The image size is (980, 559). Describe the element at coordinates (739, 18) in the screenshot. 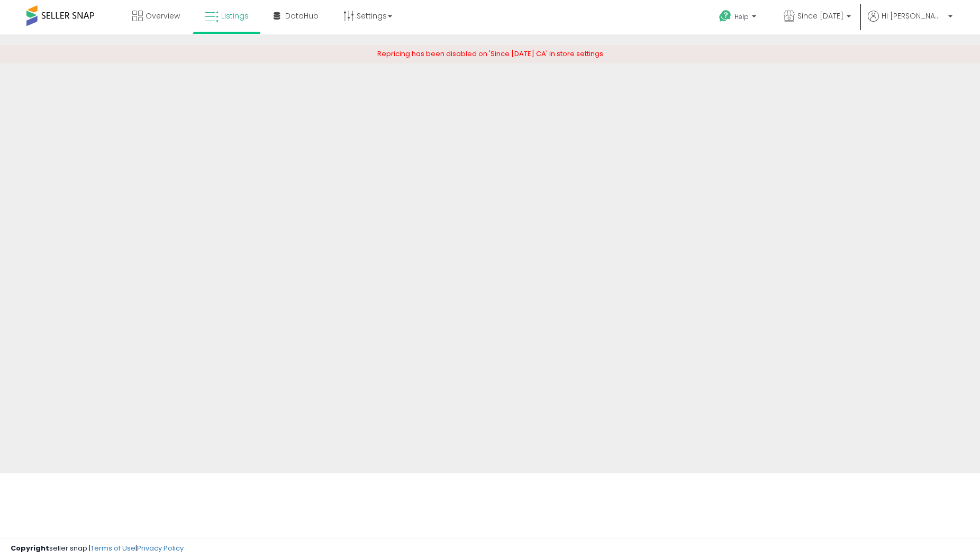

I see `a: Help` at that location.